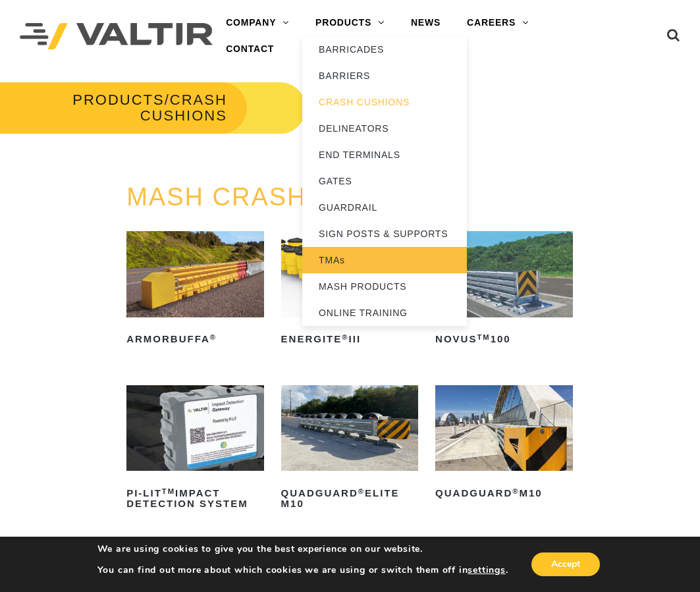  I want to click on button: Accept, so click(565, 564).